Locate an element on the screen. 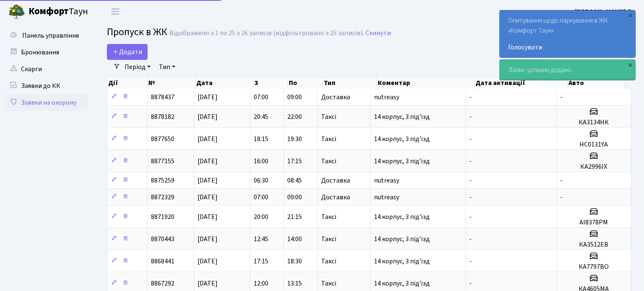 This screenshot has width=644, height=291. a: Тип is located at coordinates (167, 67).